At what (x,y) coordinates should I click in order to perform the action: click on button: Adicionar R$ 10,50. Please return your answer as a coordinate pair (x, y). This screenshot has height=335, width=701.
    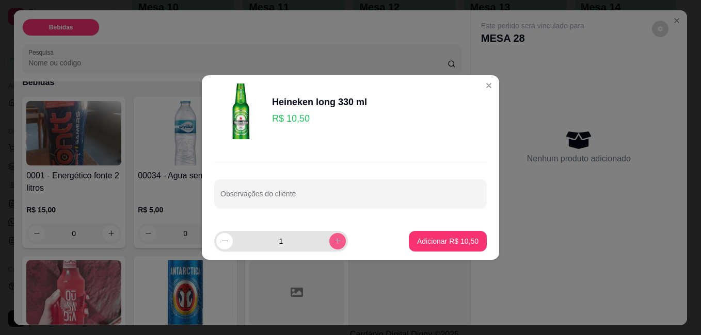
    Looking at the image, I should click on (447, 241).